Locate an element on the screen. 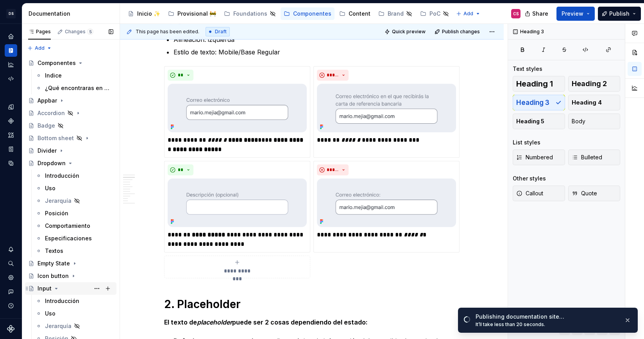  svg: Supernova Logo is located at coordinates (11, 329).